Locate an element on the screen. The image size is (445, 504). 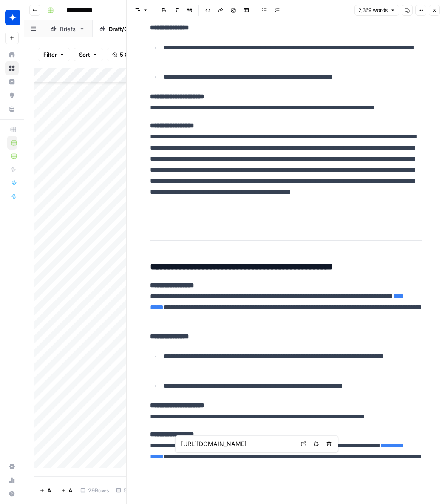
button: Filter is located at coordinates (54, 54).